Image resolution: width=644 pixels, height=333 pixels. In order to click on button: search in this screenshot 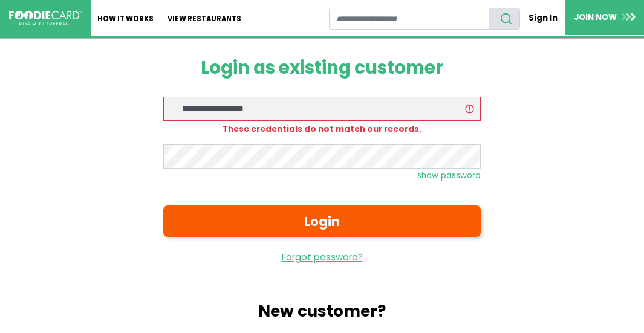, I will do `click(505, 19)`.